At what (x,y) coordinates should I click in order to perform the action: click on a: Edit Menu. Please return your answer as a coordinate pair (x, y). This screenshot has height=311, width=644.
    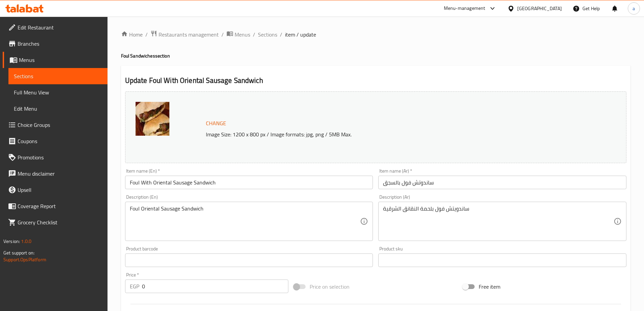
    Looking at the image, I should click on (58, 109).